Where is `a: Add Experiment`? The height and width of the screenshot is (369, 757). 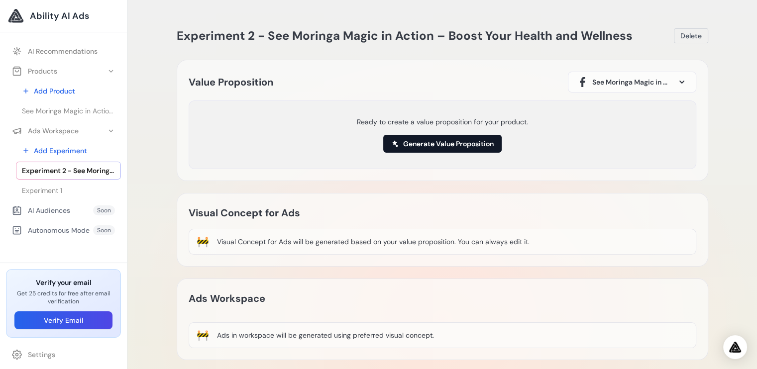 a: Add Experiment is located at coordinates (68, 151).